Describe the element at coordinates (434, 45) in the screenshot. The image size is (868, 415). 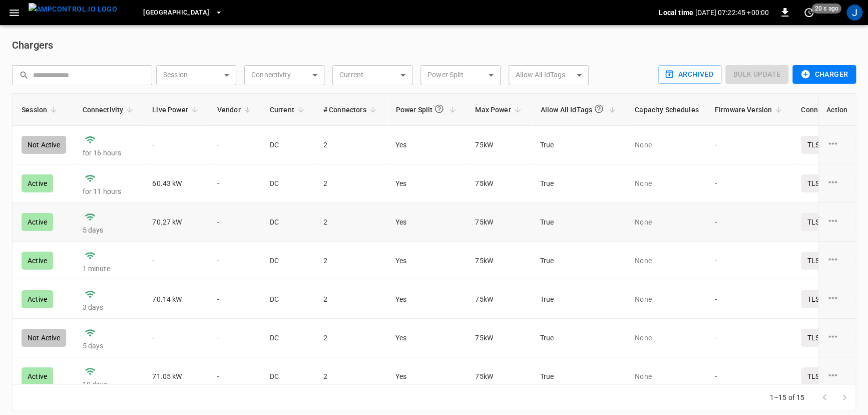
I see `h6: Chargers` at that location.